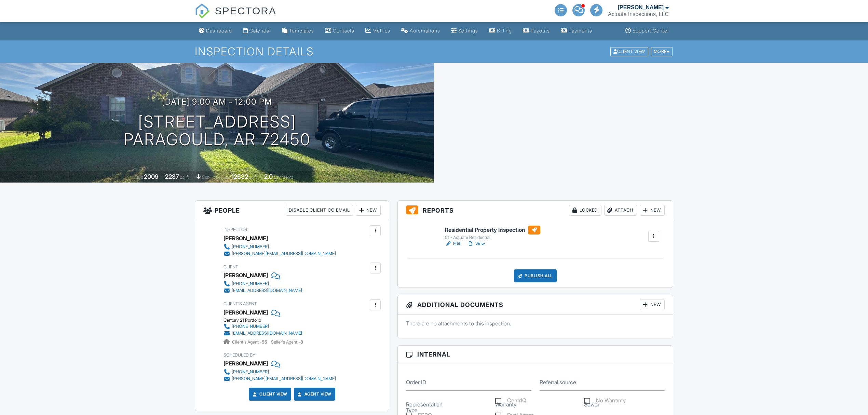 The height and width of the screenshot is (415, 868). Describe the element at coordinates (662, 51) in the screenshot. I see `div: More` at that location.